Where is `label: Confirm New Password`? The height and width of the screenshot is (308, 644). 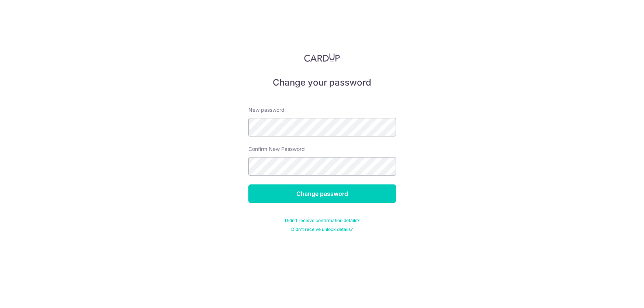 label: Confirm New Password is located at coordinates (276, 149).